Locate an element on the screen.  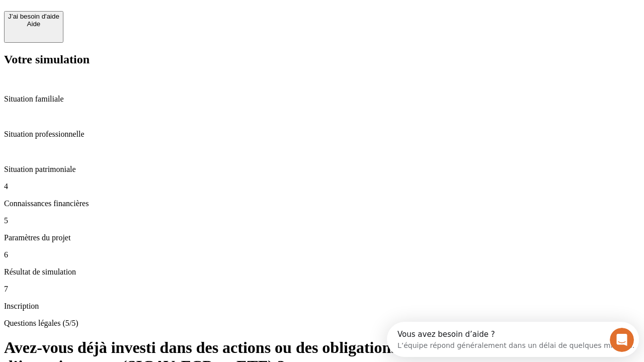
div: L’équipe répond généralement dans un délai de quelques minutes. is located at coordinates (129, 21).